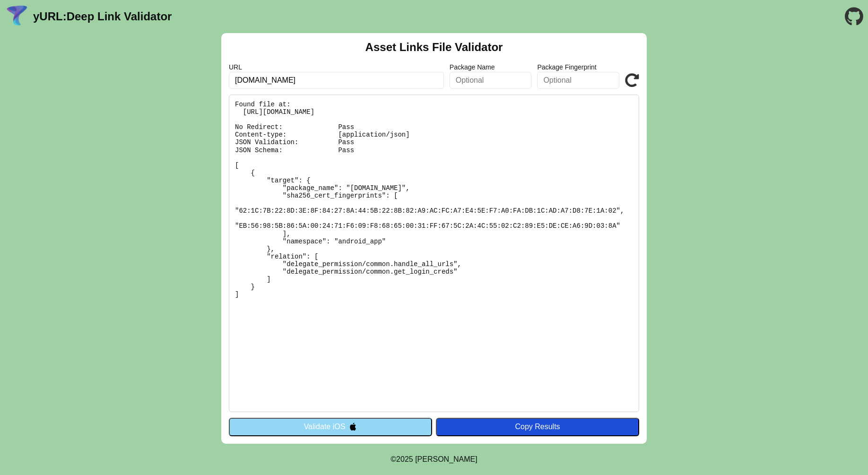  I want to click on a: yURL:Deep Link Validator, so click(102, 17).